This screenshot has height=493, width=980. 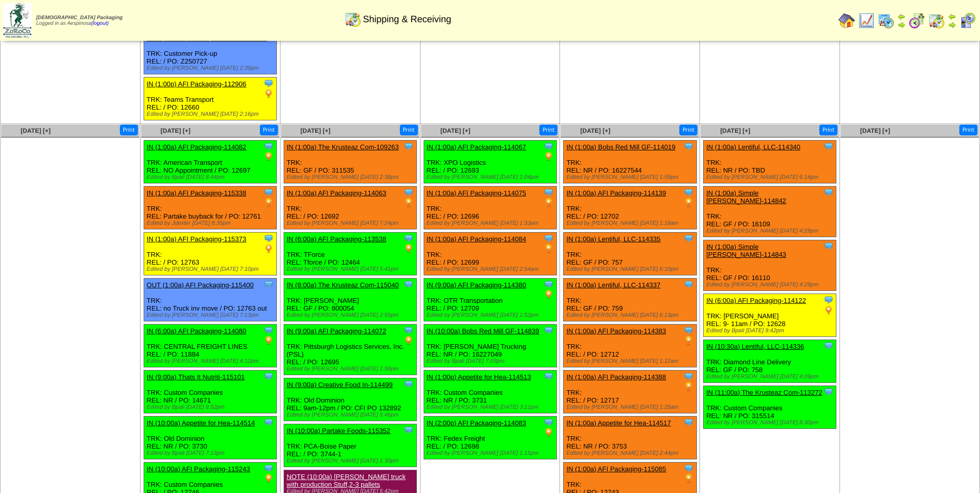 I want to click on div: TRK: REL: / PO: 12717, so click(x=630, y=391).